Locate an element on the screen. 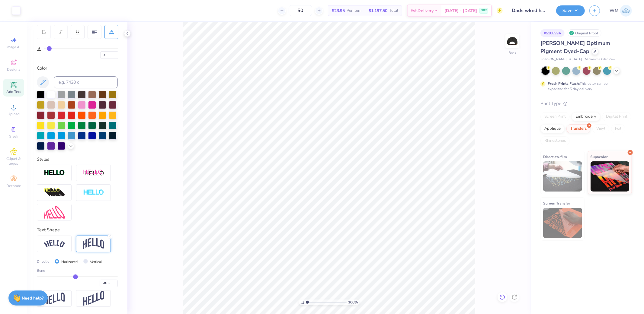 The width and height of the screenshot is (644, 314). img: 3d Illusion is located at coordinates (55, 193).